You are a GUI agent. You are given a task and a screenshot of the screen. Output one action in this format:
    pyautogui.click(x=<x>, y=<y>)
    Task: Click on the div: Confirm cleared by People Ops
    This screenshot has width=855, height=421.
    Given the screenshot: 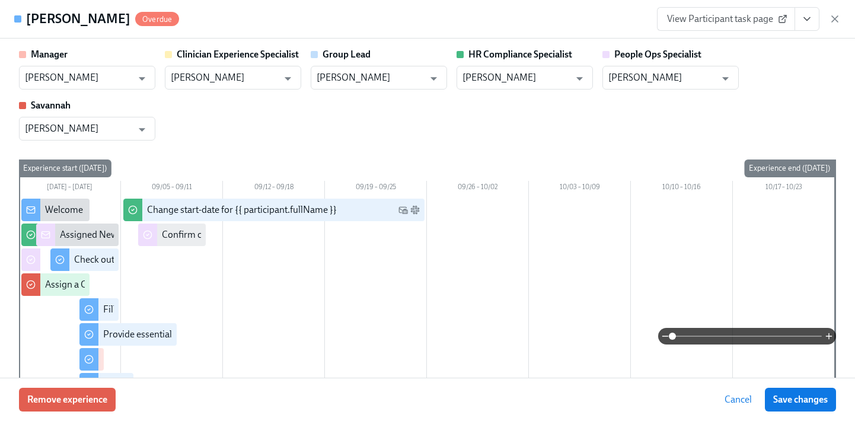 What is the action you would take?
    pyautogui.click(x=224, y=235)
    